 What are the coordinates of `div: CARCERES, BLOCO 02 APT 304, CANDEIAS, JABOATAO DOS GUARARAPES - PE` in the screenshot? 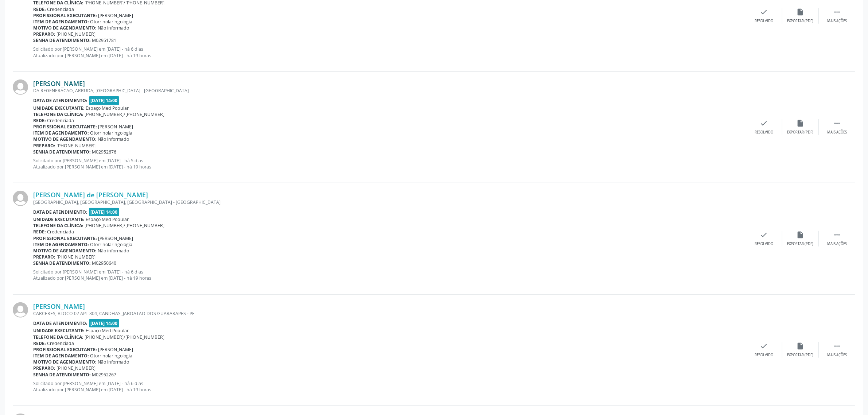 It's located at (389, 313).